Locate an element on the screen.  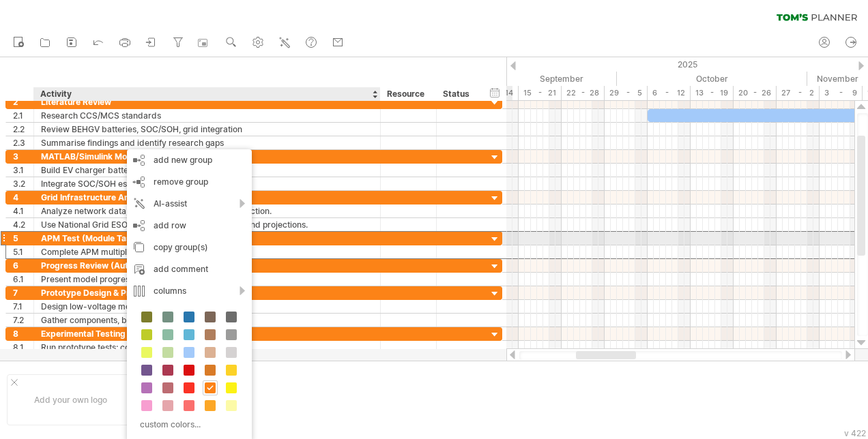
div: Resource is located at coordinates (407, 94).